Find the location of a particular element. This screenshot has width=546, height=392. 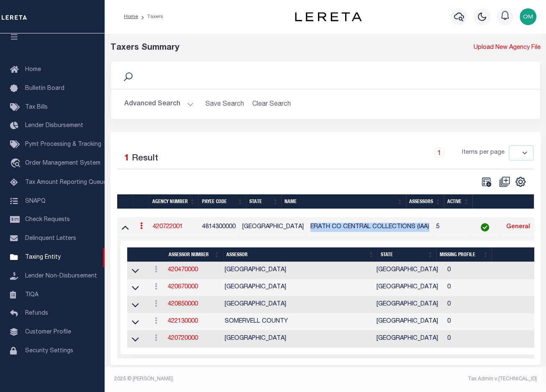

a: Home is located at coordinates (131, 17).